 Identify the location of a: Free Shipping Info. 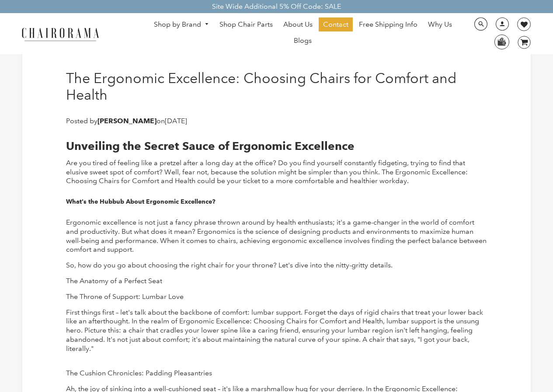
(388, 24).